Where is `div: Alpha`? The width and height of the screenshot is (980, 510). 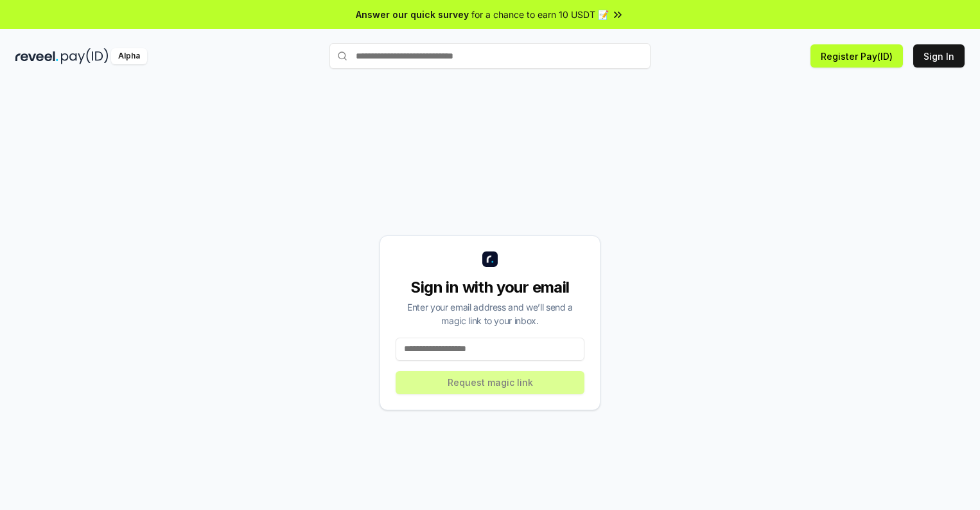 div: Alpha is located at coordinates (129, 56).